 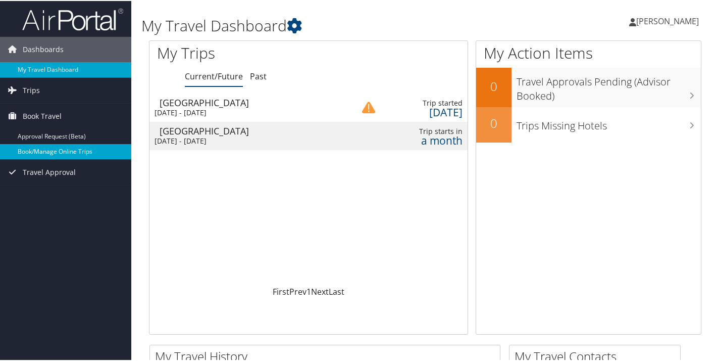 What do you see at coordinates (588, 86) in the screenshot?
I see `a: 0Travel Approvals Pending (Advisor Booked)` at bounding box center [588, 86].